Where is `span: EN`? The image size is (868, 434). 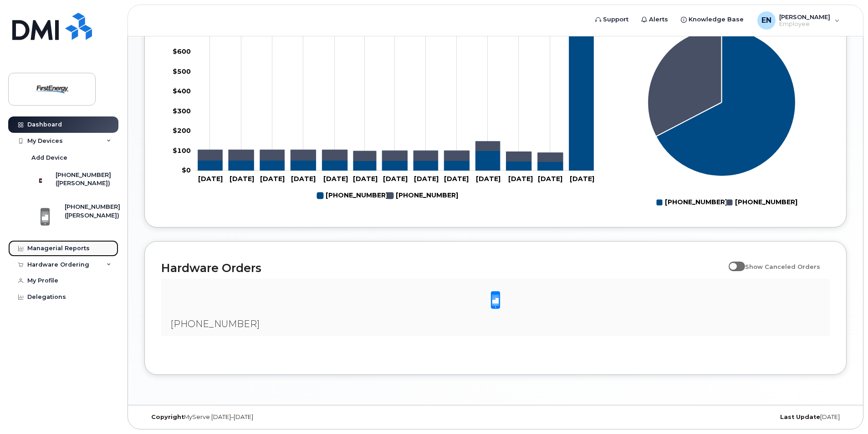
span: EN is located at coordinates (766, 20).